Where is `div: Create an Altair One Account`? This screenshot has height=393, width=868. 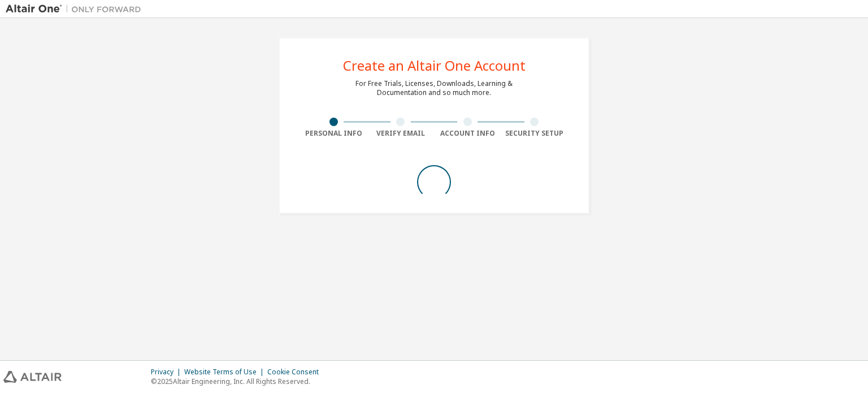 div: Create an Altair One Account is located at coordinates (434, 65).